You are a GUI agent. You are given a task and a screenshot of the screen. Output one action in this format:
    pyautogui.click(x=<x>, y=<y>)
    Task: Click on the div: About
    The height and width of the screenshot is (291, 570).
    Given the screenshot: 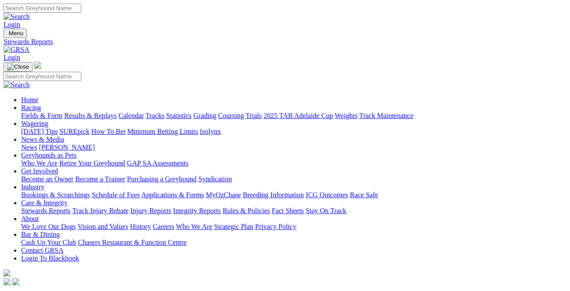 What is the action you would take?
    pyautogui.click(x=294, y=227)
    